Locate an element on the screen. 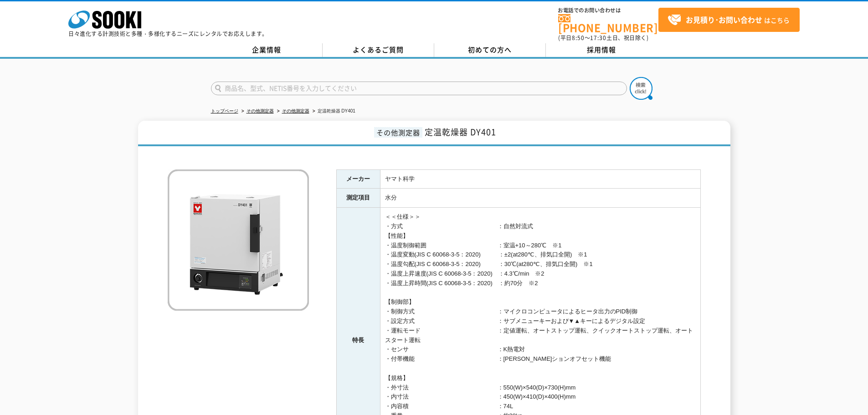  span: (平日 ～ 土日、祝日除く) is located at coordinates (603, 38).